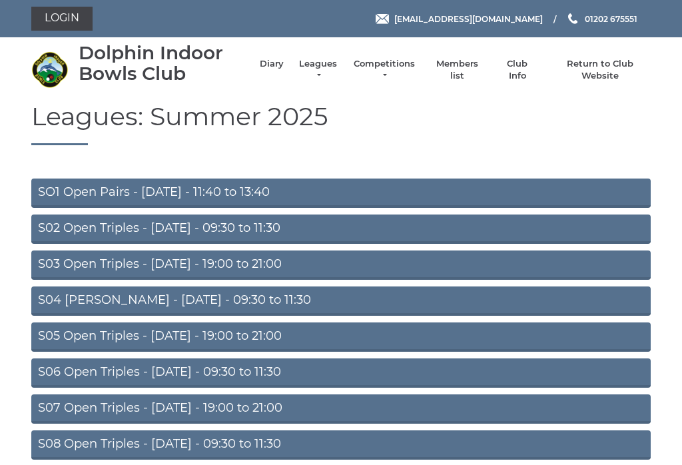  Describe the element at coordinates (62, 19) in the screenshot. I see `a: Login` at that location.